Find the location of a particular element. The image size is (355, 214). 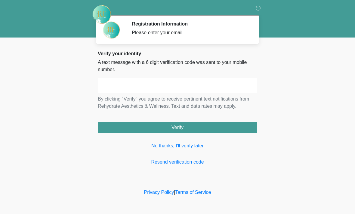

a: Resend verification code is located at coordinates (177, 162).